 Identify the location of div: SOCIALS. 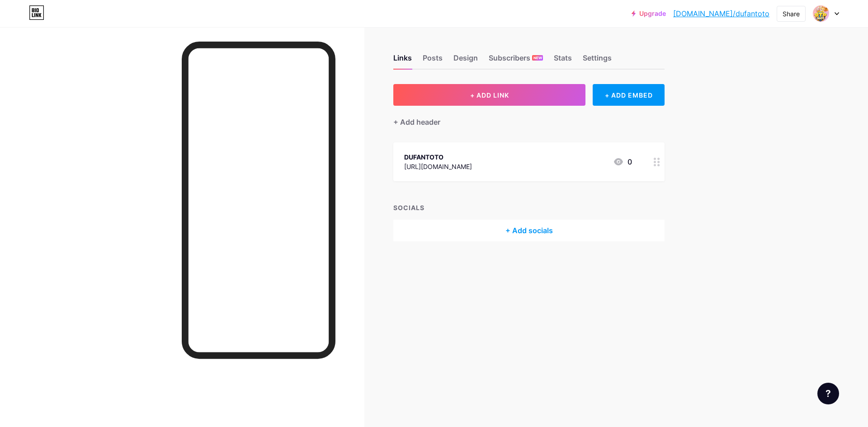
(529, 208).